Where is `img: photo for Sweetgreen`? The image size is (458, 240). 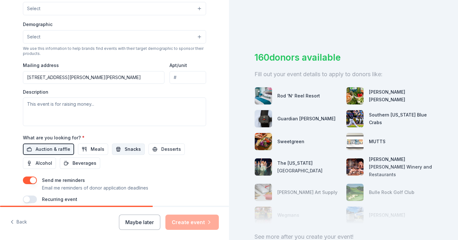 img: photo for Sweetgreen is located at coordinates (263, 142).